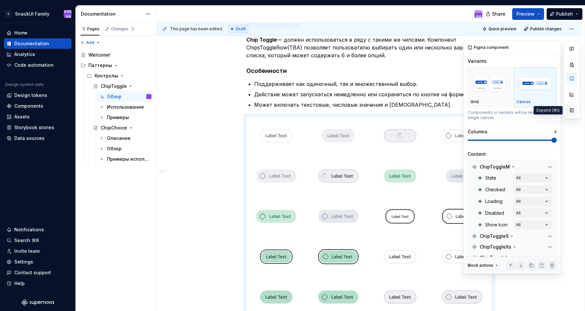 The width and height of the screenshot is (585, 311). Describe the element at coordinates (119, 138) in the screenshot. I see `div: Описание` at that location.